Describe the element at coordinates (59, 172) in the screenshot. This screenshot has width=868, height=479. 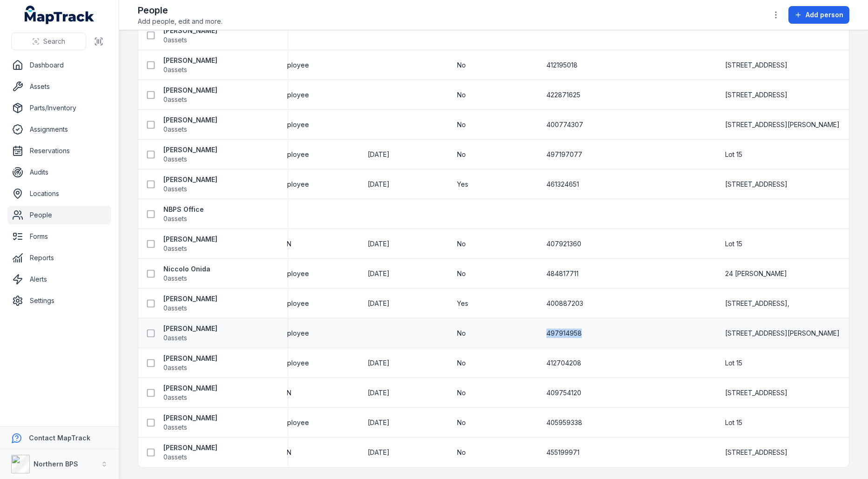
I see `a: Audits` at that location.